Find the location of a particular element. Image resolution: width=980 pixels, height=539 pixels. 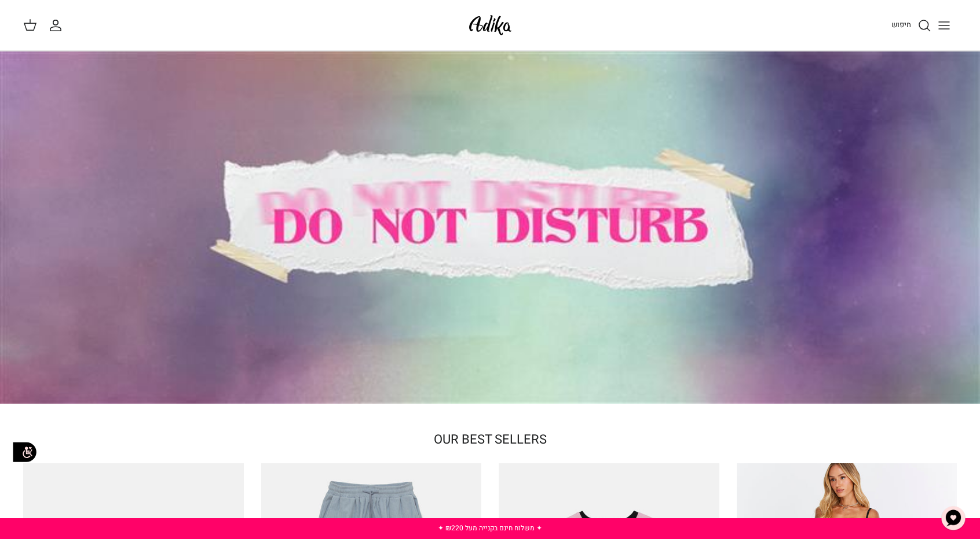

a: OUR BEST SELLERS is located at coordinates (490, 439).